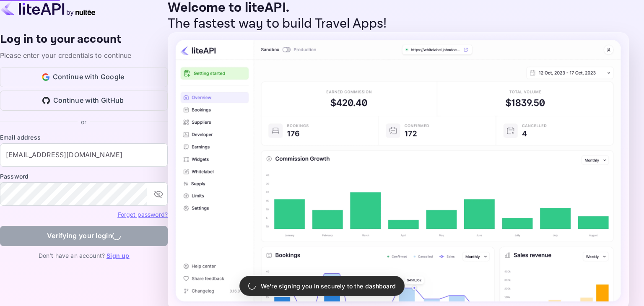 This screenshot has height=306, width=644. What do you see at coordinates (398, 24) in the screenshot?
I see `p: The fastest way to build Travel Apps!` at bounding box center [398, 24].